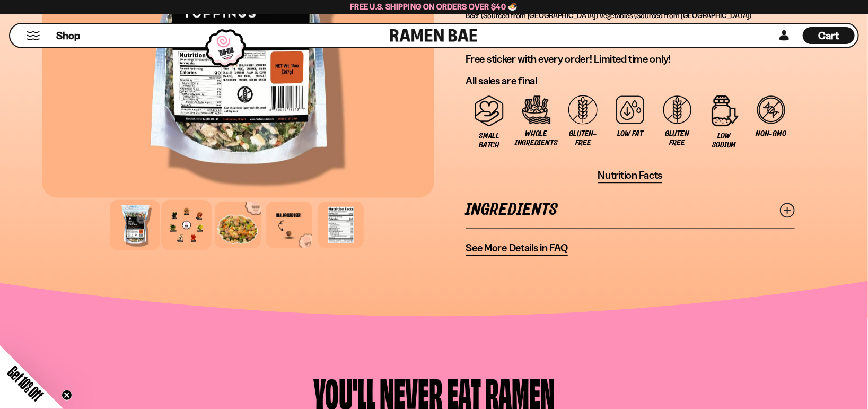  Describe the element at coordinates (434, 6) in the screenshot. I see `span: Free U.S. Shipping on Orders over $40 🍜` at that location.